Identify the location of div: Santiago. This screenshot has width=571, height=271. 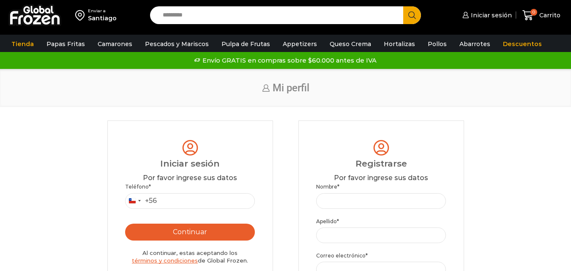
(102, 18).